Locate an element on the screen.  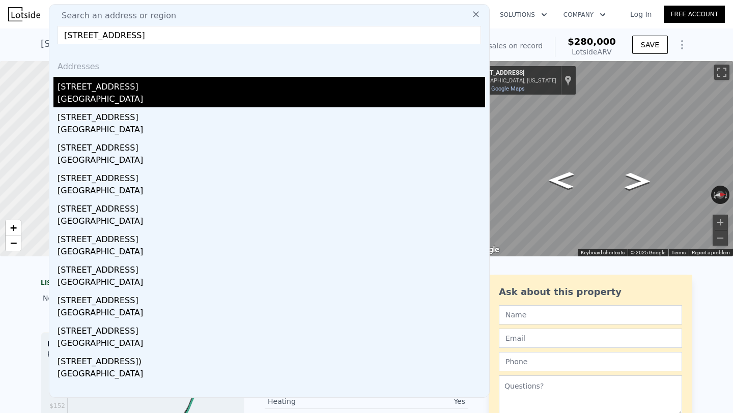
div: Ask about this property is located at coordinates (591, 292).